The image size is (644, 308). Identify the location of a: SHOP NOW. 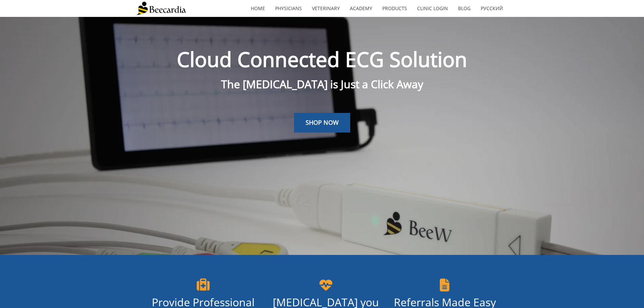
(322, 123).